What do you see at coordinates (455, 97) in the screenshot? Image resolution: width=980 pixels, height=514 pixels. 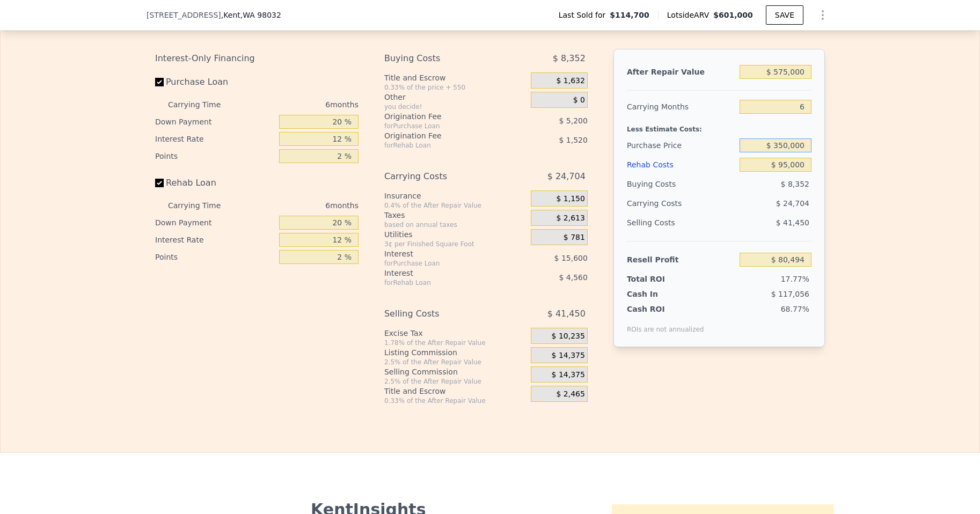 I see `div: Other` at bounding box center [455, 97].